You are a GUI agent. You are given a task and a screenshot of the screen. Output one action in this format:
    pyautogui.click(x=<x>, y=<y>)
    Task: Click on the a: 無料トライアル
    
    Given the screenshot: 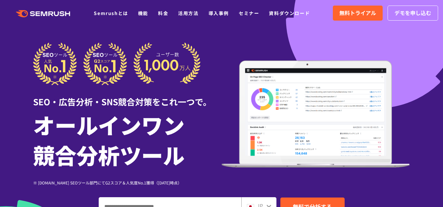 What is the action you would take?
    pyautogui.click(x=357, y=13)
    